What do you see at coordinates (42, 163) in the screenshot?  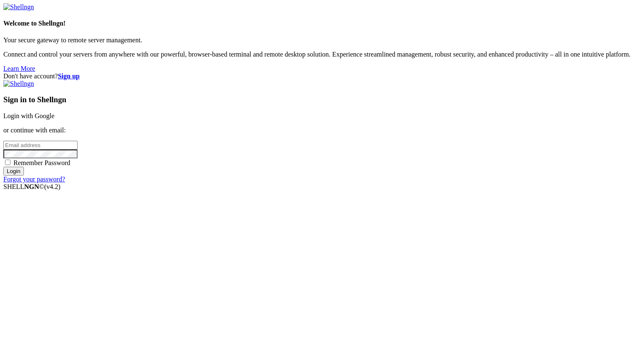 I see `span: Remember Password` at bounding box center [42, 163].